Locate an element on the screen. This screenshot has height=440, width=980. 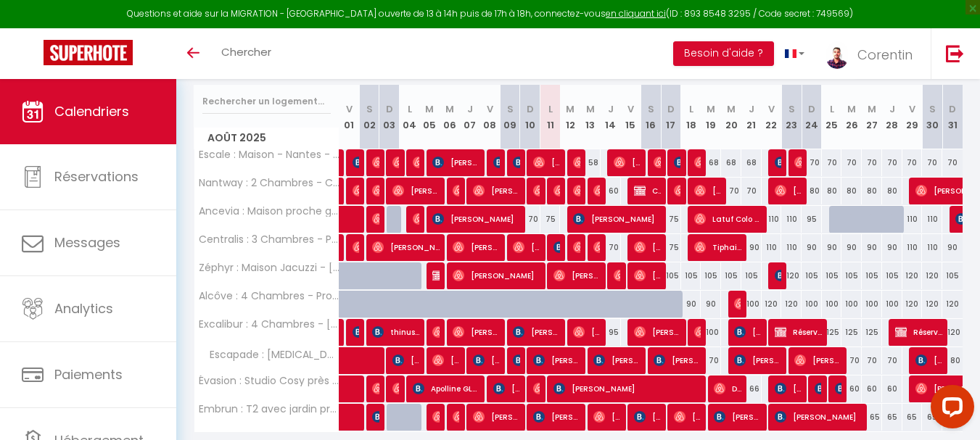
span: Kezban Sari is located at coordinates (576, 247).